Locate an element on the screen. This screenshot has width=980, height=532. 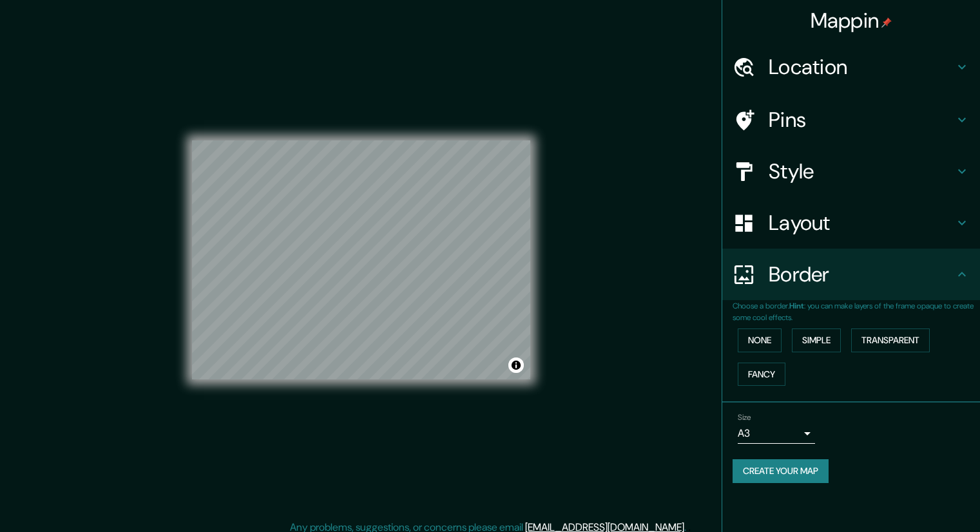
button: None is located at coordinates (760, 340).